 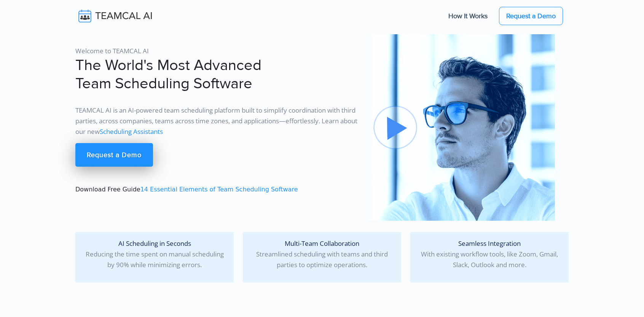 I want to click on div: Download Free Guide, so click(x=217, y=128).